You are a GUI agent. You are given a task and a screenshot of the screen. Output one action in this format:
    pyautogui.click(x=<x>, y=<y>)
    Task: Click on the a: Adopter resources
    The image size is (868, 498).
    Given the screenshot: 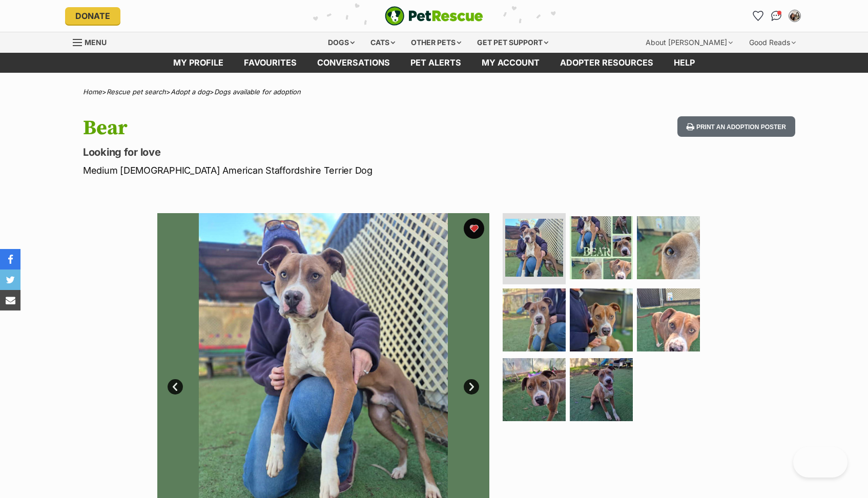 What is the action you would take?
    pyautogui.click(x=607, y=63)
    